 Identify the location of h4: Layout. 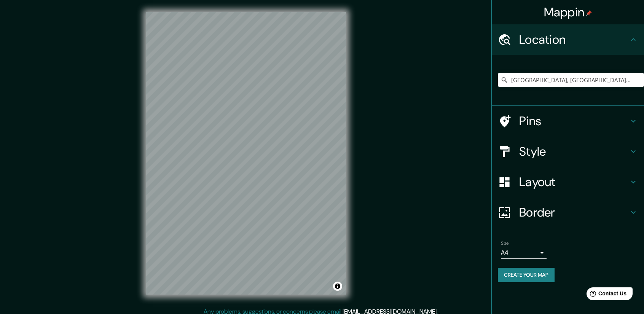
(574, 182).